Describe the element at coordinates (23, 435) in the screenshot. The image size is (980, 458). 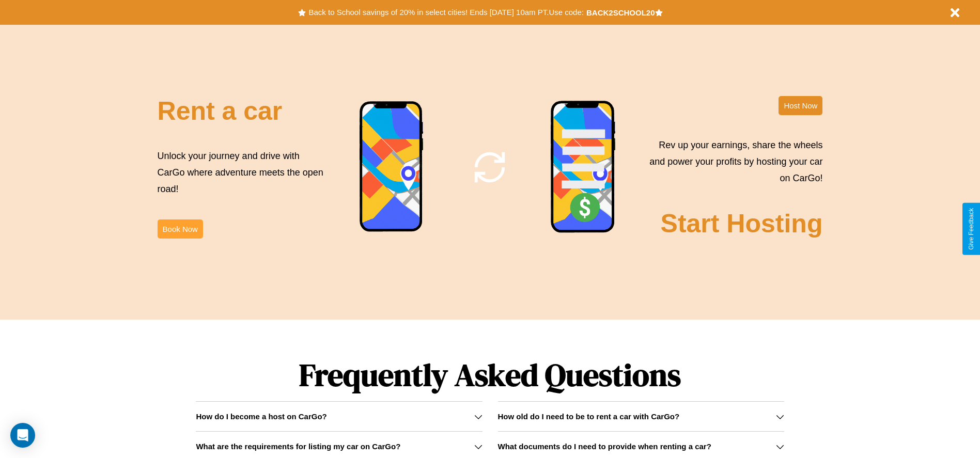
I see `div: Open Intercom Messenger` at that location.